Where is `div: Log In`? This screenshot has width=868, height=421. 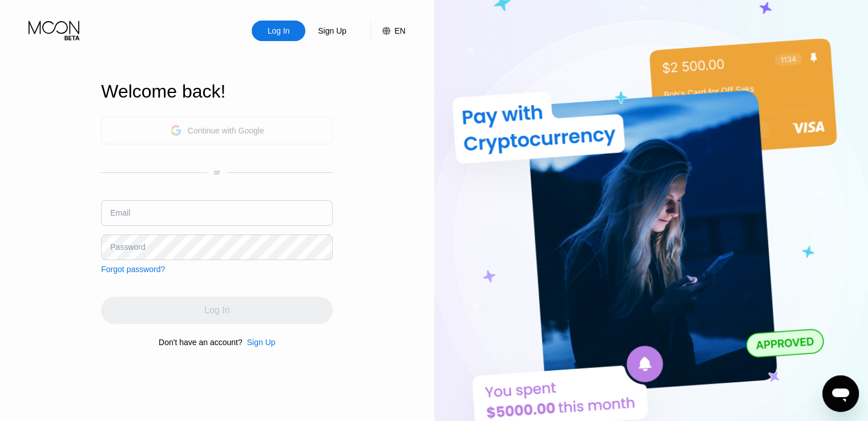
div: Log In is located at coordinates (278, 31).